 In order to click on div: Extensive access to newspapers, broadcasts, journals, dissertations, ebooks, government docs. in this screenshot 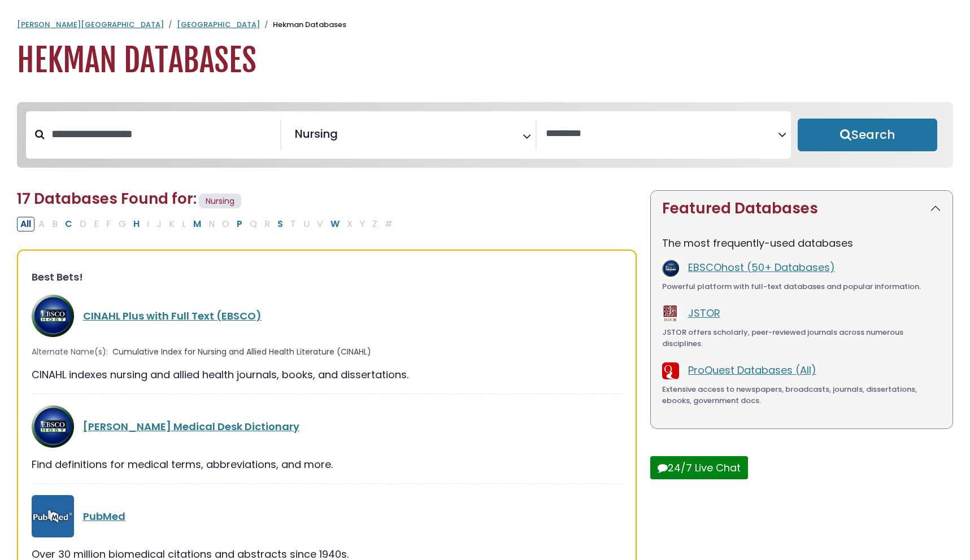, I will do `click(801, 395)`.